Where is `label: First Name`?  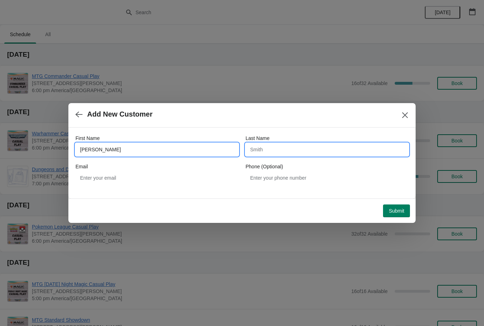
label: First Name is located at coordinates (88, 138).